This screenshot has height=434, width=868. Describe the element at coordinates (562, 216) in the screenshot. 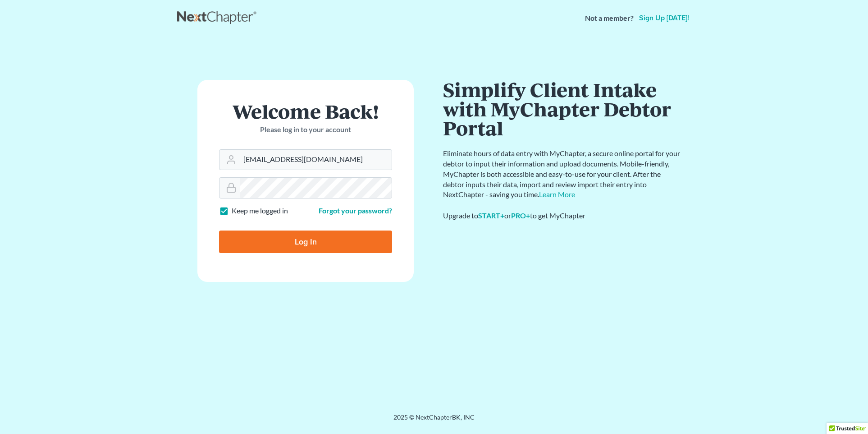

I see `div: Upgrade to or to get MyChapter` at that location.